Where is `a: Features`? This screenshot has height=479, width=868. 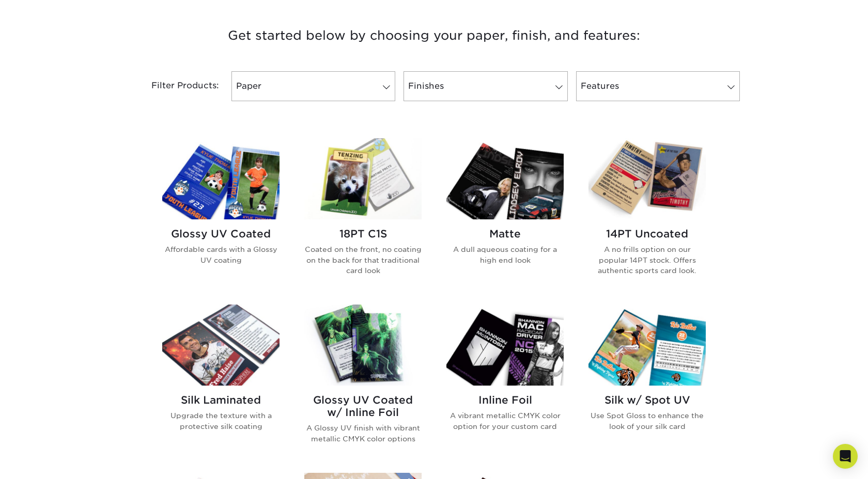
a: Features is located at coordinates (658, 86).